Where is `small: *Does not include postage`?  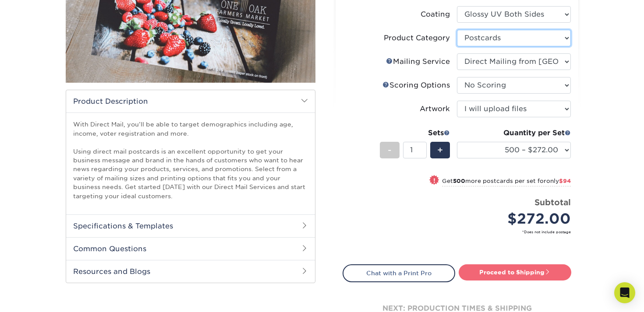 small: *Does not include postage is located at coordinates (460, 232).